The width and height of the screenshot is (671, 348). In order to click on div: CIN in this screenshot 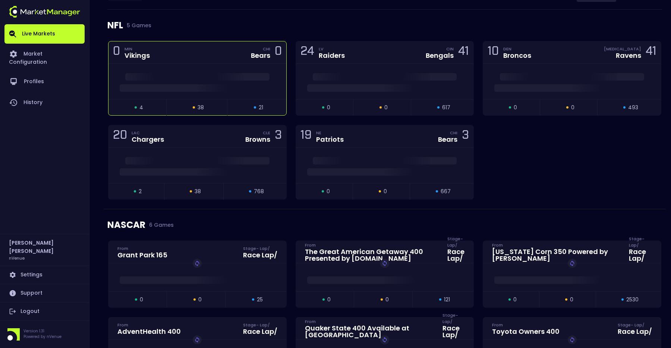, I will do `click(450, 49)`.